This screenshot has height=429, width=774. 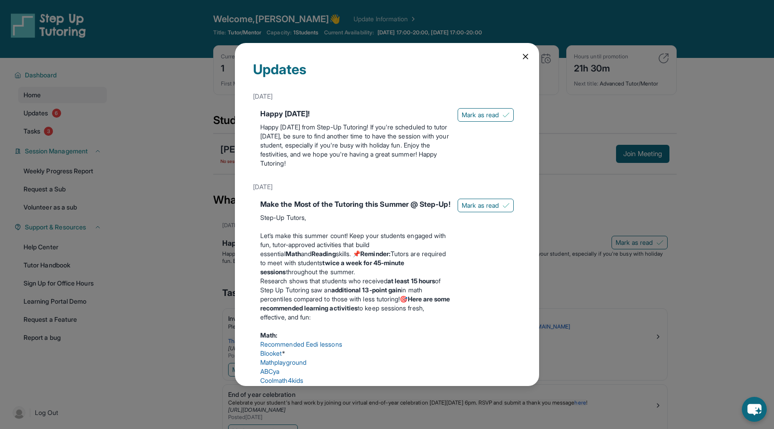 I want to click on a: Recommended Eedi lessons, so click(x=301, y=344).